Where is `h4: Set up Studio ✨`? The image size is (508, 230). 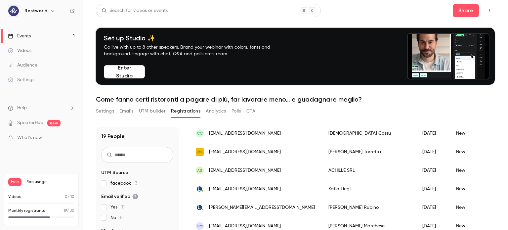 h4: Set up Studio ✨ is located at coordinates (195, 38).